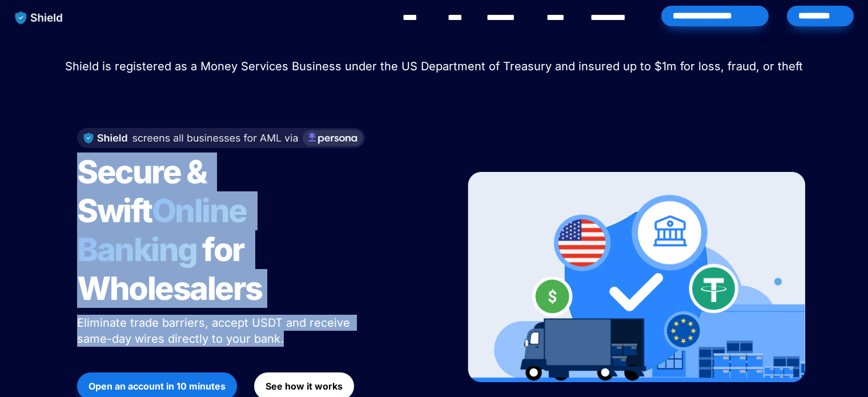 Image resolution: width=868 pixels, height=397 pixels. What do you see at coordinates (167, 230) in the screenshot?
I see `span: Online Banking` at bounding box center [167, 230].